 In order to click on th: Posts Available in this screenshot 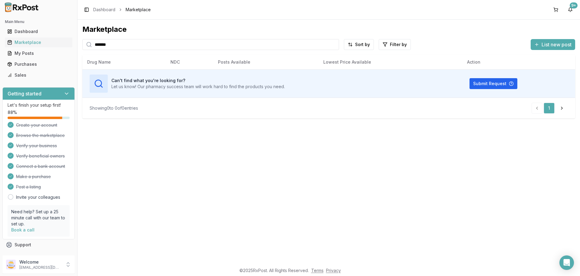, I will do `click(266, 62)`.